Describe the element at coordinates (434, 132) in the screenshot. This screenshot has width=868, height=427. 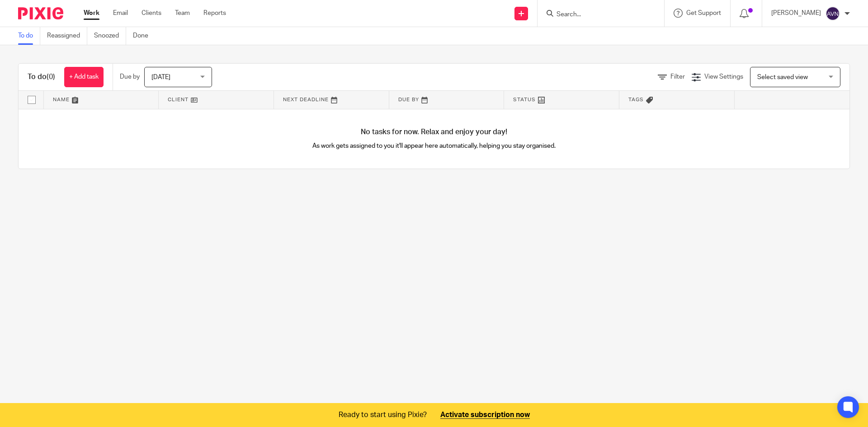
I see `h4: No tasks for now. Relax and enjoy your day!` at that location.